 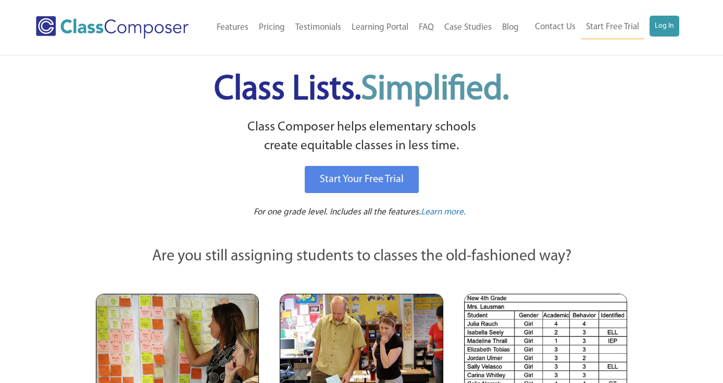 What do you see at coordinates (426, 28) in the screenshot?
I see `a: FAQ` at bounding box center [426, 28].